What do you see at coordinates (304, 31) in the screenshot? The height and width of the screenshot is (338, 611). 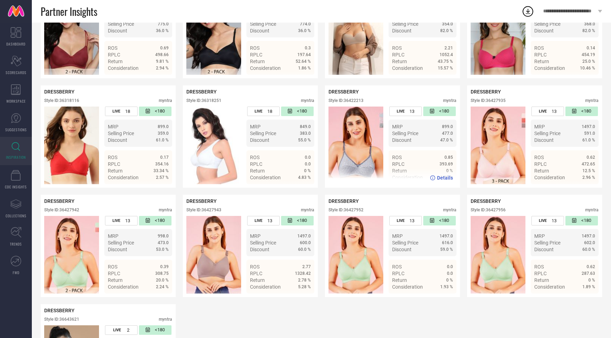 I see `span: 36.0 %` at bounding box center [304, 31].